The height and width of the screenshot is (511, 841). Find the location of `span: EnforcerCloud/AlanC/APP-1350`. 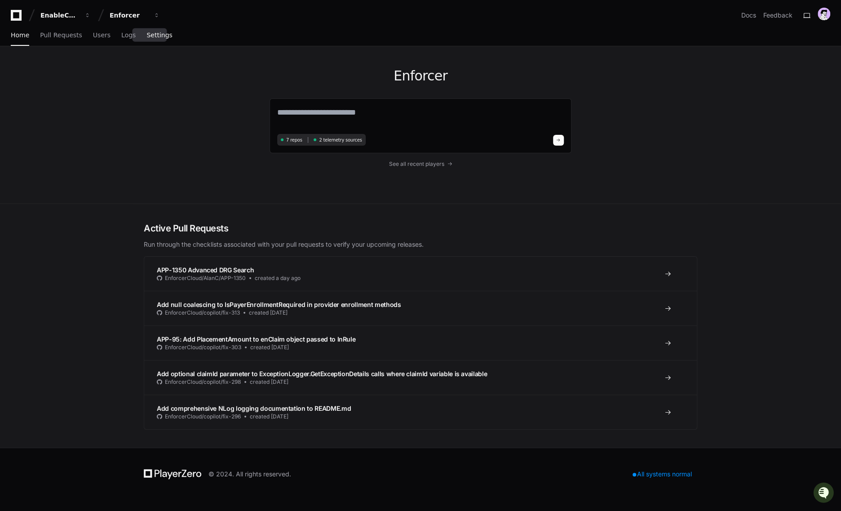

span: EnforcerCloud/AlanC/APP-1350 is located at coordinates (205, 278).